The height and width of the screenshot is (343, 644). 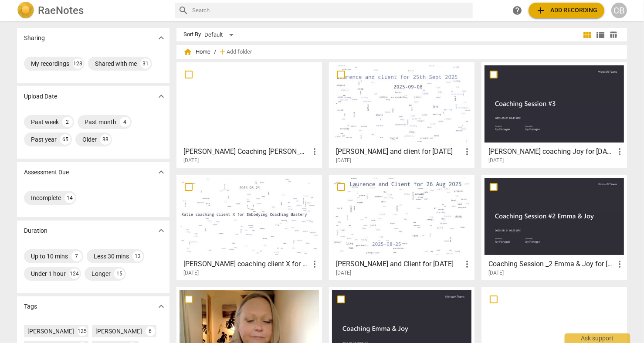 I want to click on div: 125, so click(x=82, y=331).